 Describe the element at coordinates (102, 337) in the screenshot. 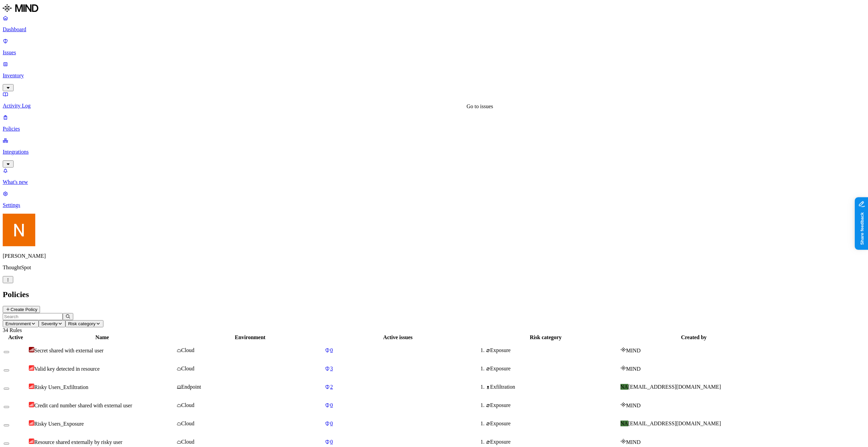

I see `div: Name` at that location.